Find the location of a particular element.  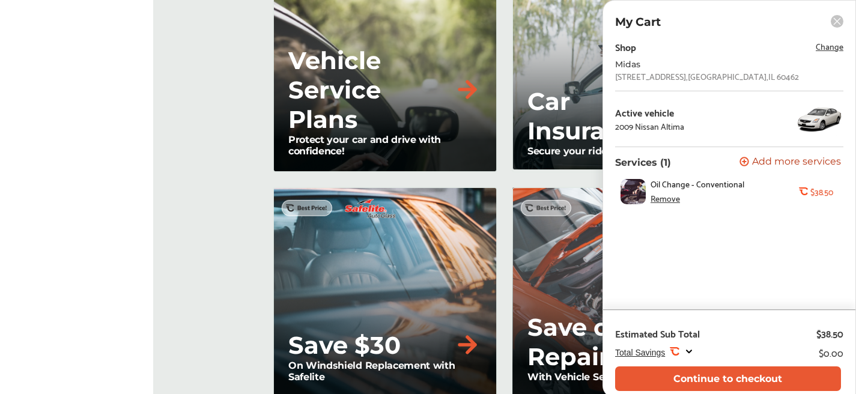

span: Oil Change - Conventional is located at coordinates (698, 184).